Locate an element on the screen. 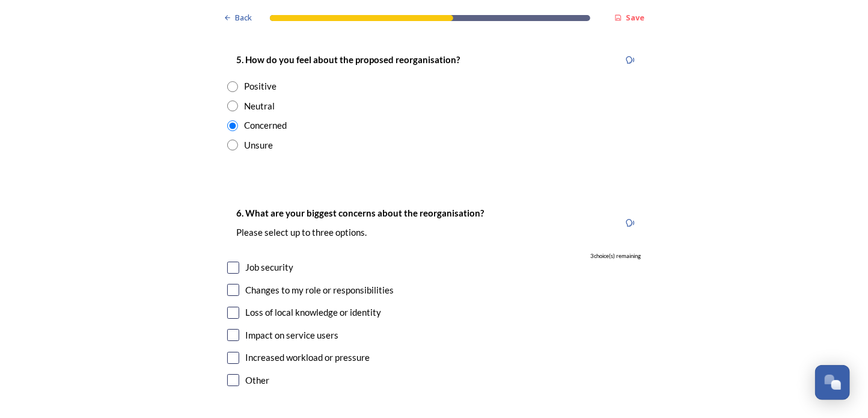 The height and width of the screenshot is (418, 868). div: Neutral is located at coordinates (259, 106).